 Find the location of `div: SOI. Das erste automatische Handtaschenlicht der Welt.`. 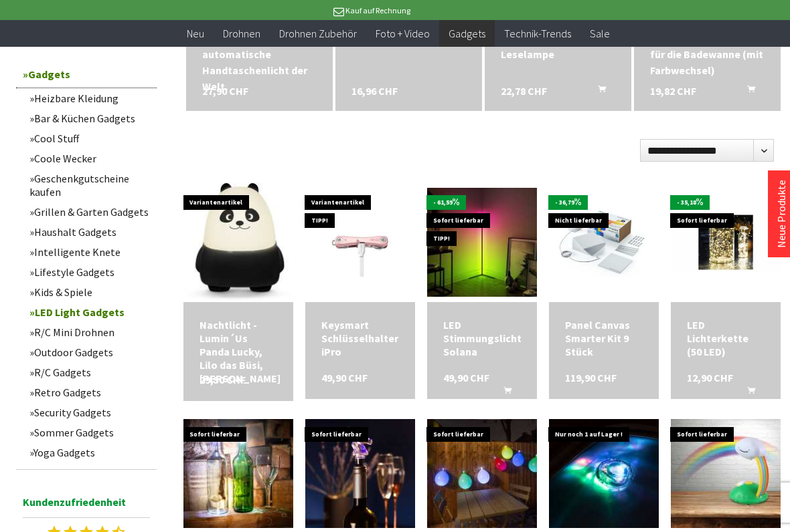

div: SOI. Das erste automatische Handtaschenlicht der Welt. is located at coordinates (259, 62).